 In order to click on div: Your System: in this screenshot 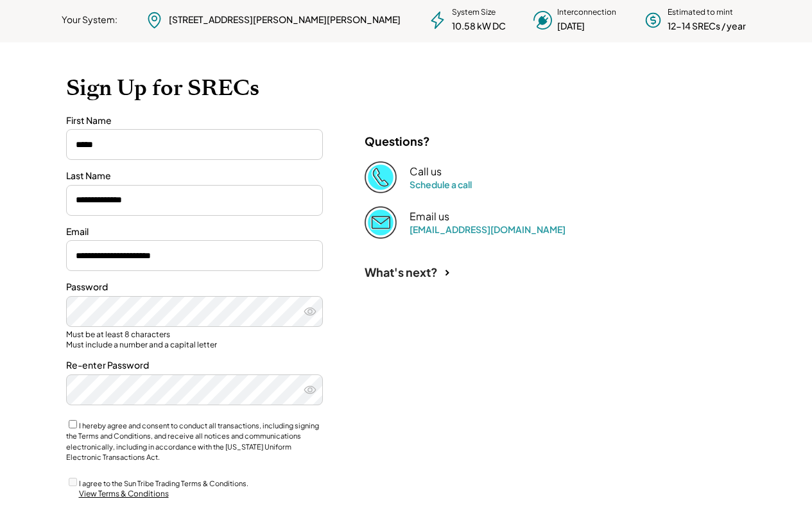, I will do `click(89, 20)`.